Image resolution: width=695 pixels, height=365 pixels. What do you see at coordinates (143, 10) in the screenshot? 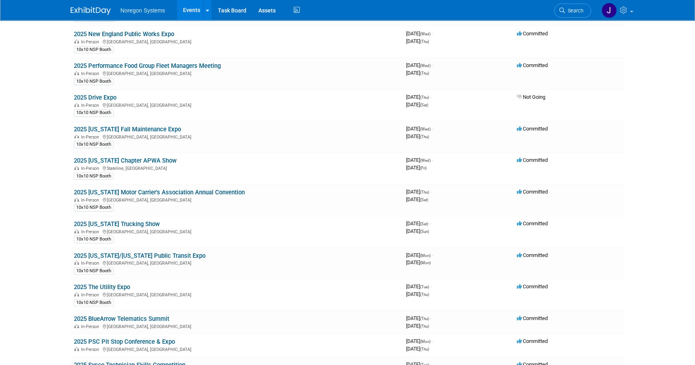
I see `span: Noregon Systems` at bounding box center [143, 10].